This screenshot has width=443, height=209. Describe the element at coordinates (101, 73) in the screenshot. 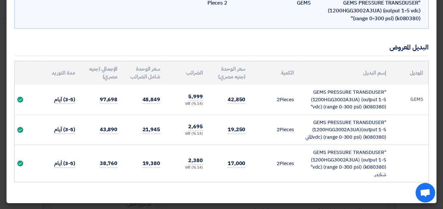

I see `th: الإجمالي (جنيه مصري)` at that location.